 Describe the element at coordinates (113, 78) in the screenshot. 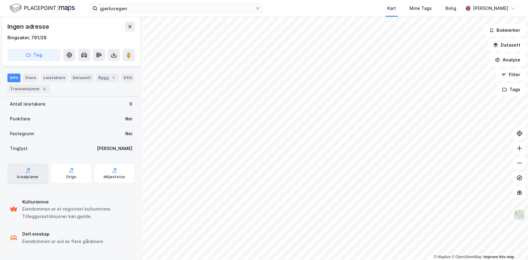

I see `div: 1` at that location.